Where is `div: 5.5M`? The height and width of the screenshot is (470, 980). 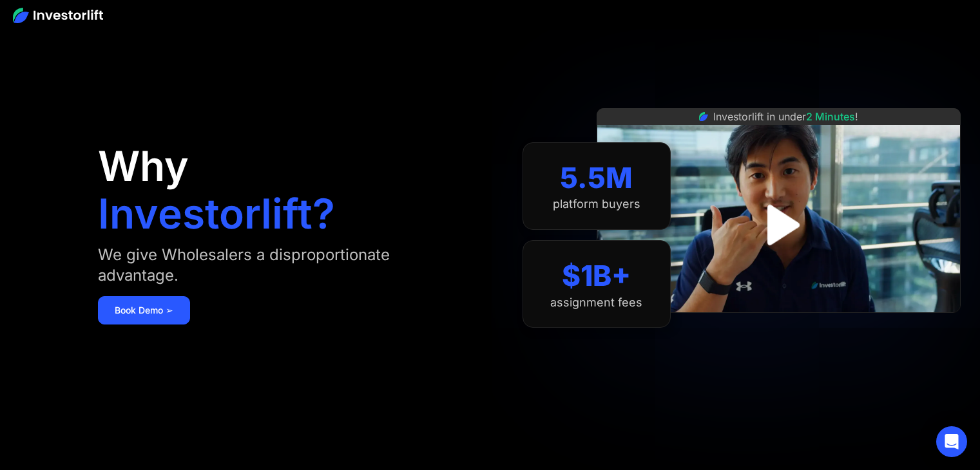
div: 5.5M is located at coordinates (596, 177).